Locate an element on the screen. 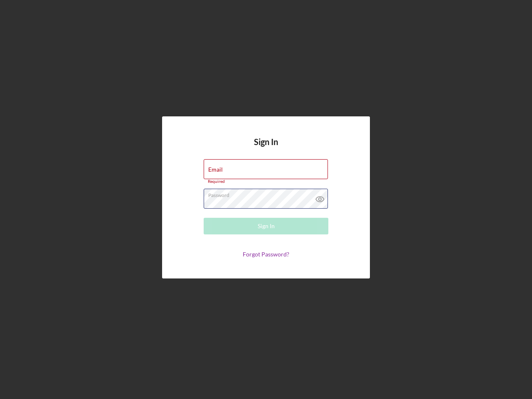 The image size is (532, 399). label: Password is located at coordinates (268, 193).